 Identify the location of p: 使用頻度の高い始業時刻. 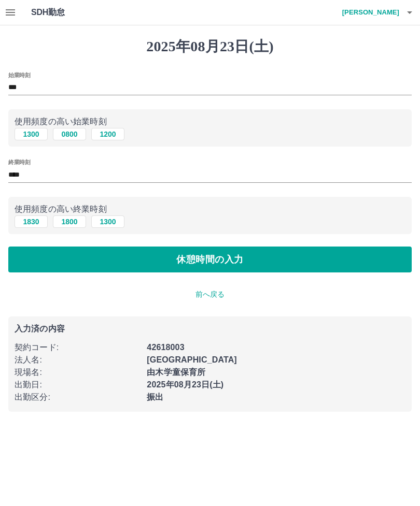
(210, 122).